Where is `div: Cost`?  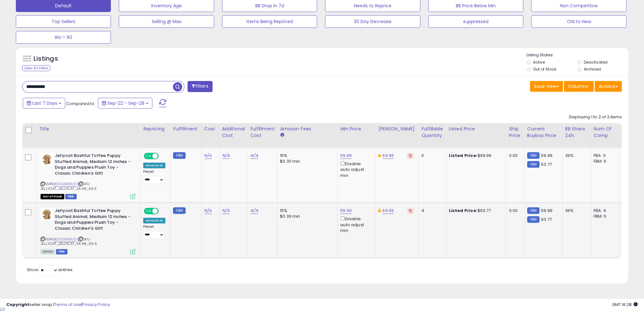
div: Cost is located at coordinates (210, 129).